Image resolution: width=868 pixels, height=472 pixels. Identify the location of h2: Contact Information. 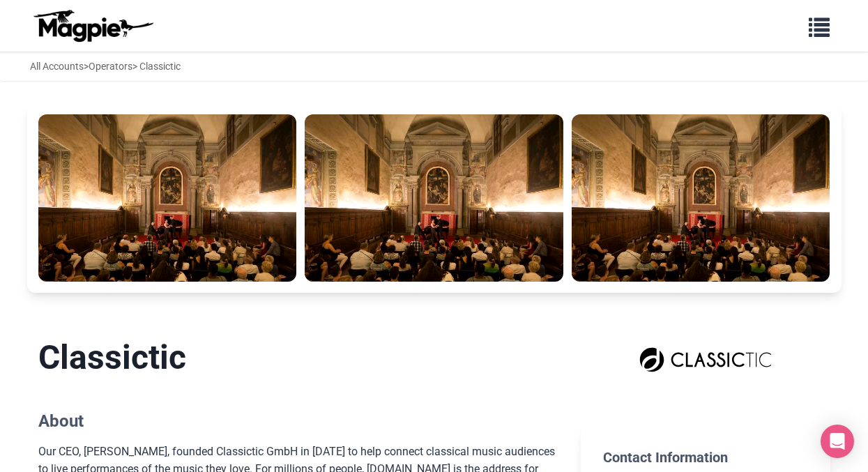
(705, 458).